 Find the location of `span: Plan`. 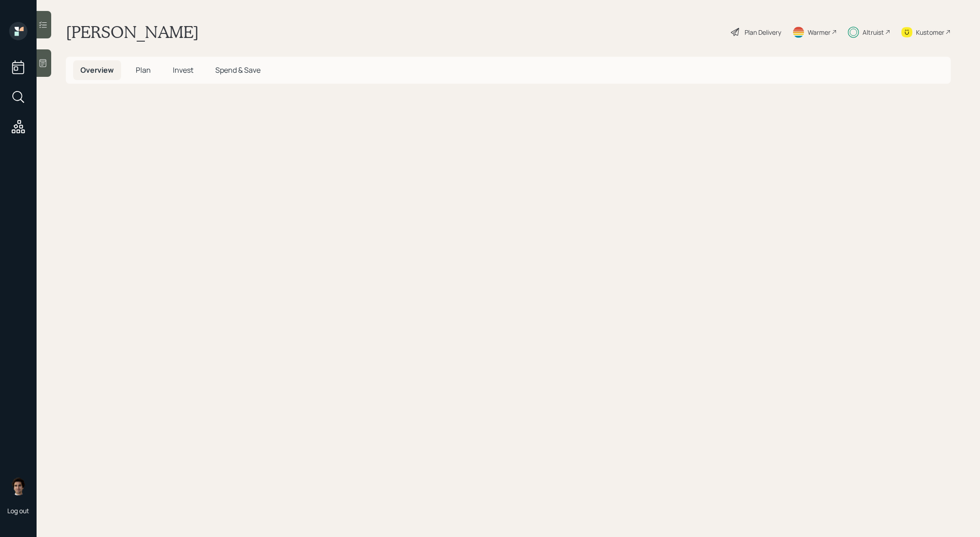

span: Plan is located at coordinates (143, 70).